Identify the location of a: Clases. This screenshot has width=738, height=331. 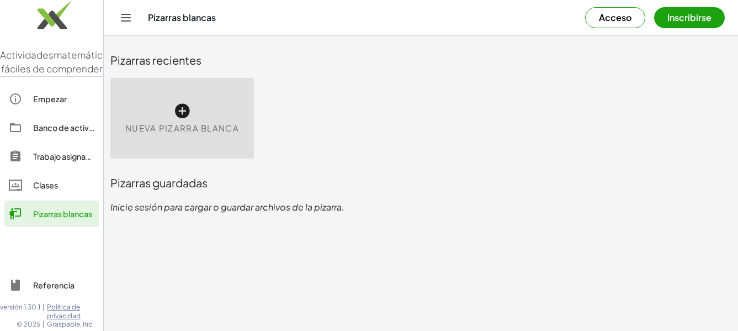
(51, 185).